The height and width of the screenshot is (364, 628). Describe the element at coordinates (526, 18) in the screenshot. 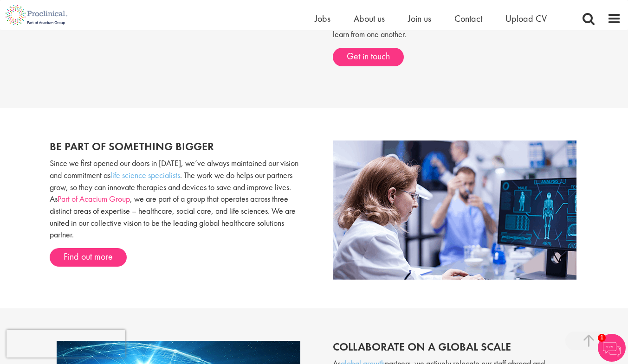

I see `a: Upload CV` at that location.